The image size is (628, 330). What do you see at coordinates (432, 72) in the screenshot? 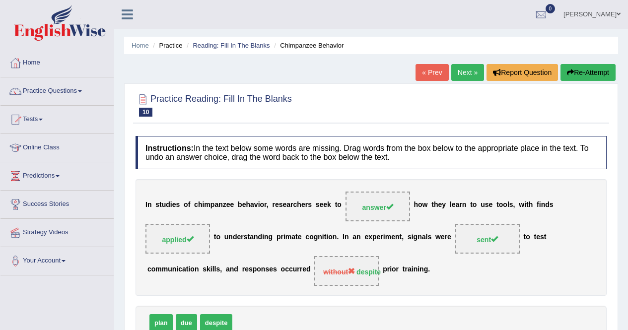
I see `a: « Prev` at bounding box center [432, 72].